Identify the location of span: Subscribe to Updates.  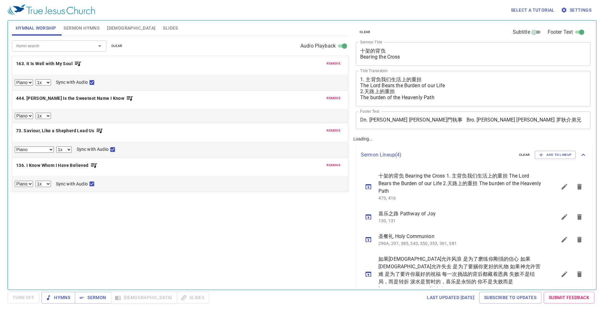
(510, 297).